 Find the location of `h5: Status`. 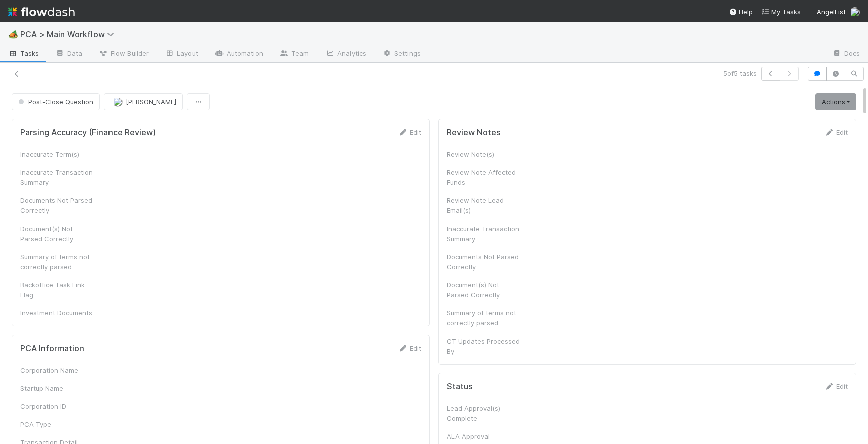

h5: Status is located at coordinates (460, 387).